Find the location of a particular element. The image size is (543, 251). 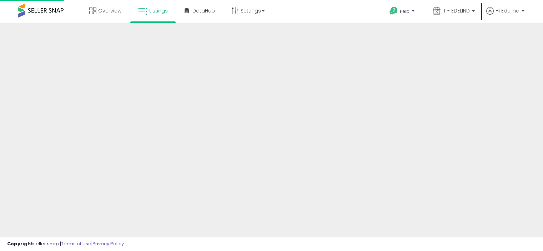

i: Get Help is located at coordinates (393, 11).